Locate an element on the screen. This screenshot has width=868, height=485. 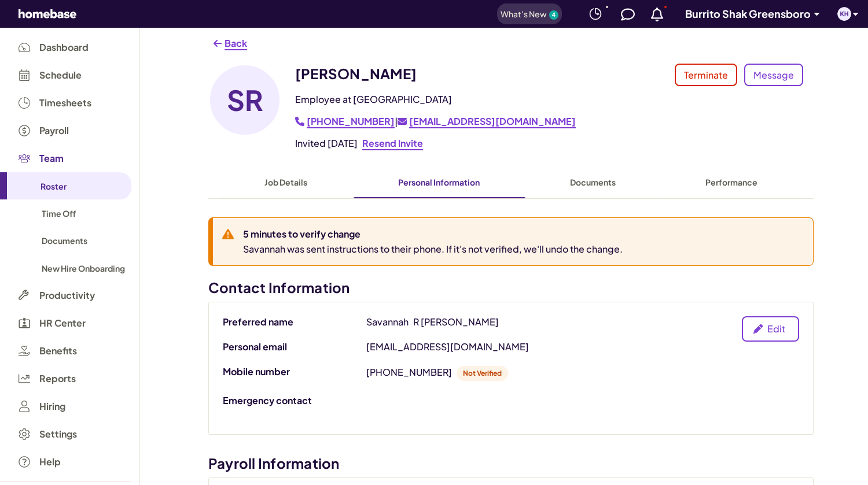
span: Roster is located at coordinates (53, 186).